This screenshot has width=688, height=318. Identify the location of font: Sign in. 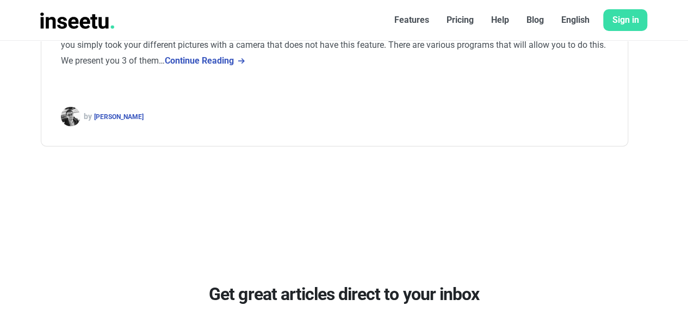
(625, 20).